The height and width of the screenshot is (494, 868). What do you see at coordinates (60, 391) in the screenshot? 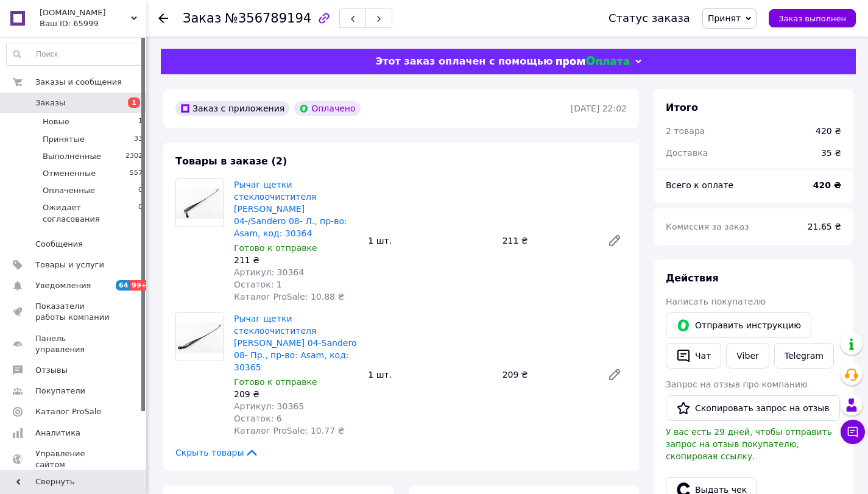
I see `span: Покупатели` at bounding box center [60, 391].